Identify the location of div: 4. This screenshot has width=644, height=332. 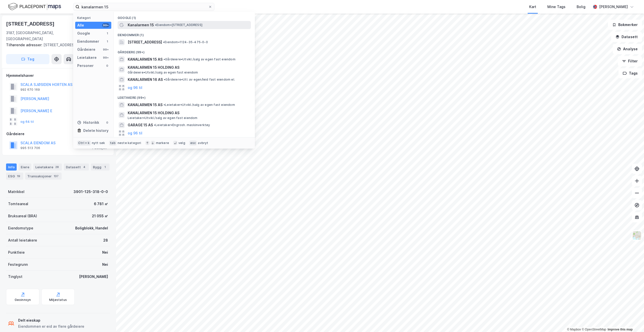
(84, 167).